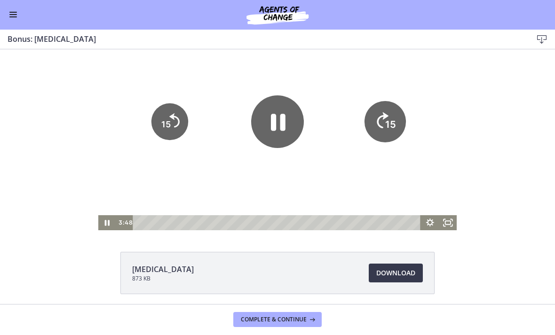 The image size is (555, 335). What do you see at coordinates (385, 93) in the screenshot?
I see `button: Skip ahead 15 seconds` at bounding box center [385, 93].